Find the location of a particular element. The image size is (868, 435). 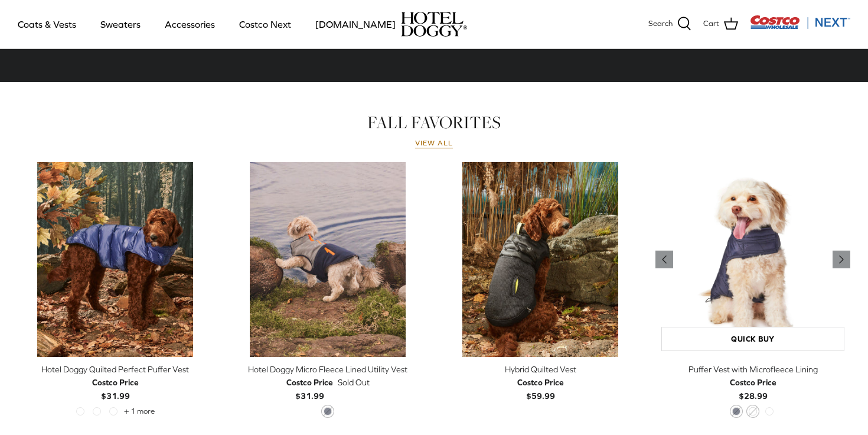

a: Sweaters is located at coordinates (121, 24).